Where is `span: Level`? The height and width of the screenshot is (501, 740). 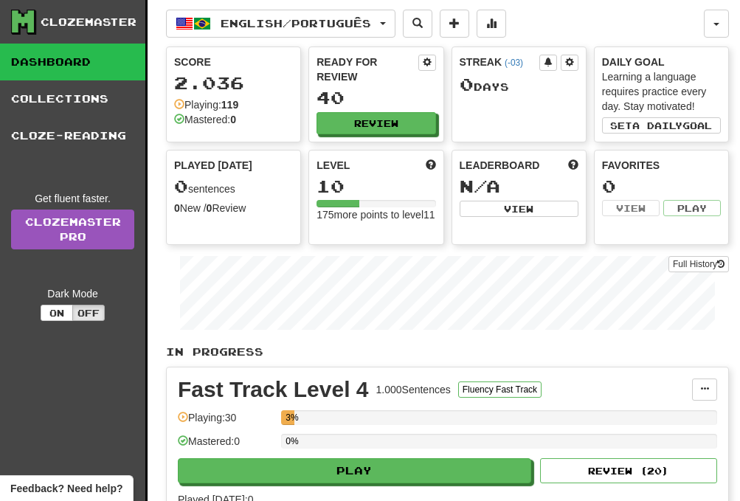
span: Level is located at coordinates (333, 165).